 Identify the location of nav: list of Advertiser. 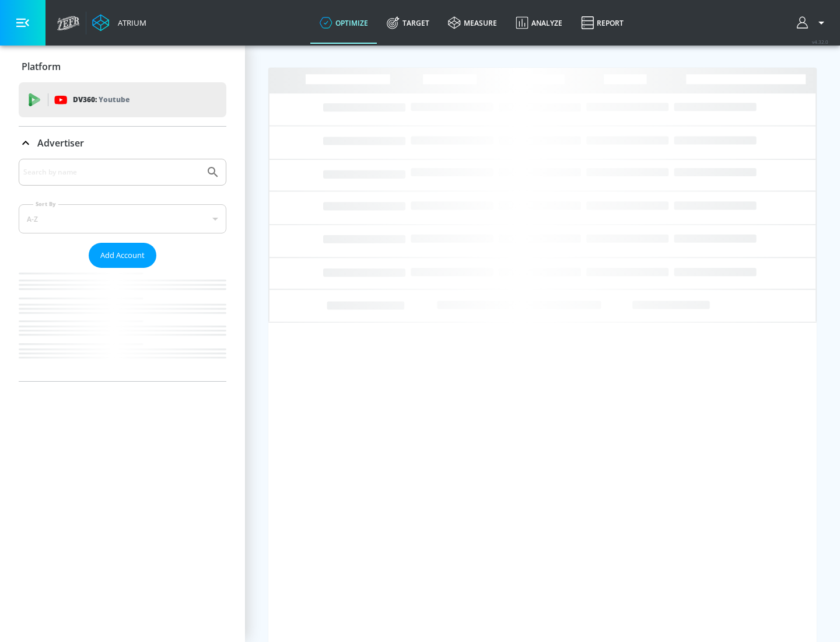
(122, 325).